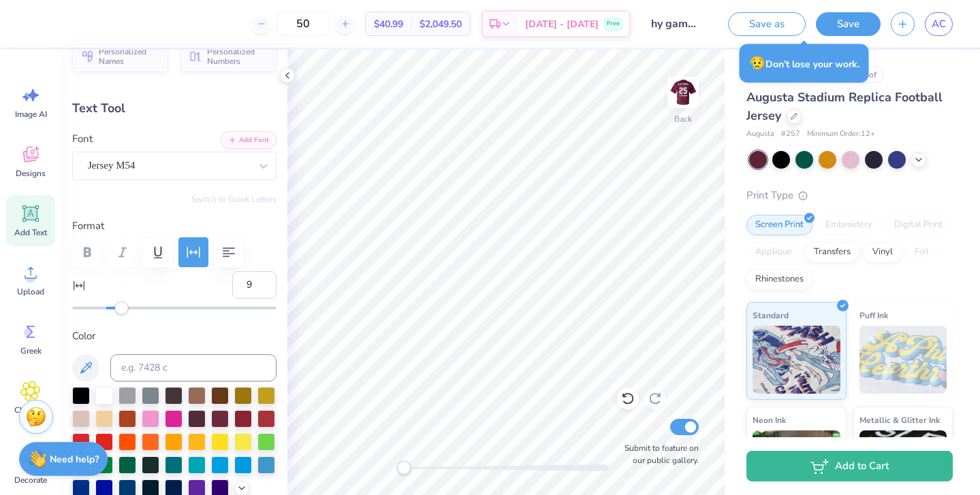 This screenshot has height=495, width=980. I want to click on span: # 257, so click(790, 134).